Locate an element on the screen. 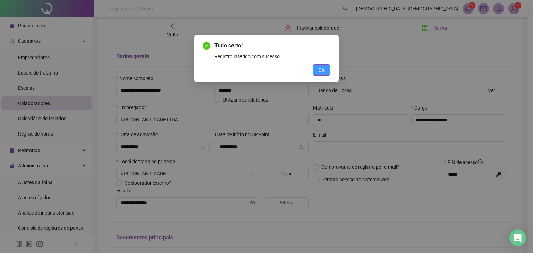 This screenshot has height=253, width=533. span: Tudo certo! is located at coordinates (228, 45).